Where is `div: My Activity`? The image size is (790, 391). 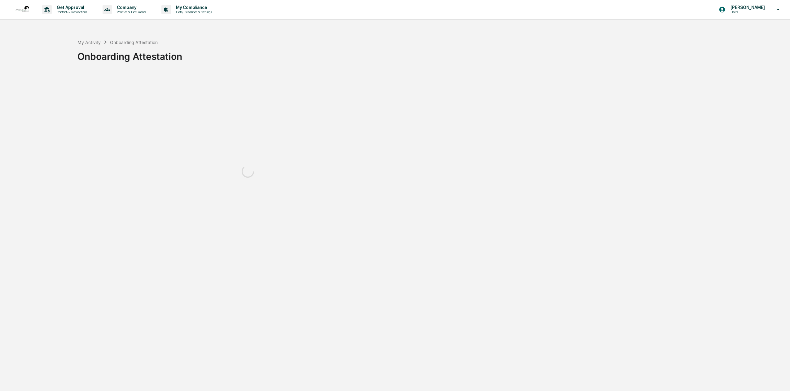
div: My Activity is located at coordinates (89, 42).